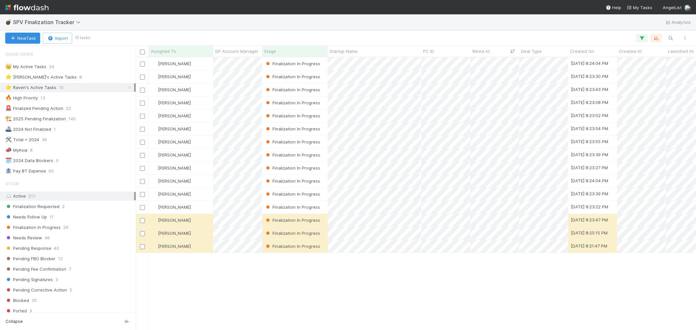  Describe the element at coordinates (31, 87) in the screenshot. I see `div: Raven's Active Tasks` at that location.